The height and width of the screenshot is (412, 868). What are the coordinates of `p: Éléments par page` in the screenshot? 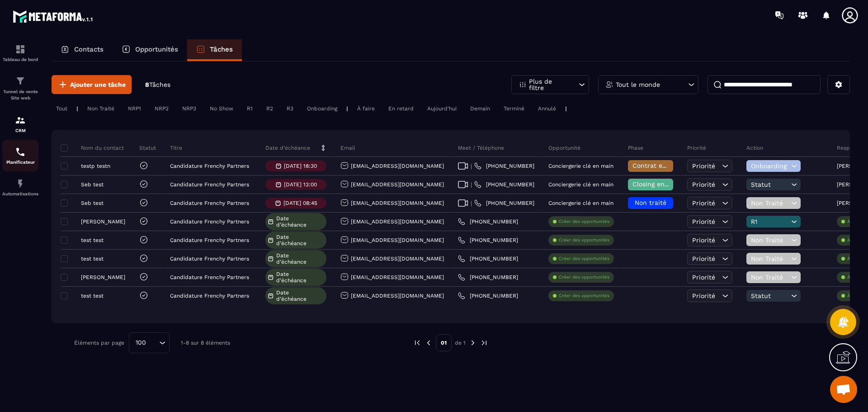 It's located at (99, 343).